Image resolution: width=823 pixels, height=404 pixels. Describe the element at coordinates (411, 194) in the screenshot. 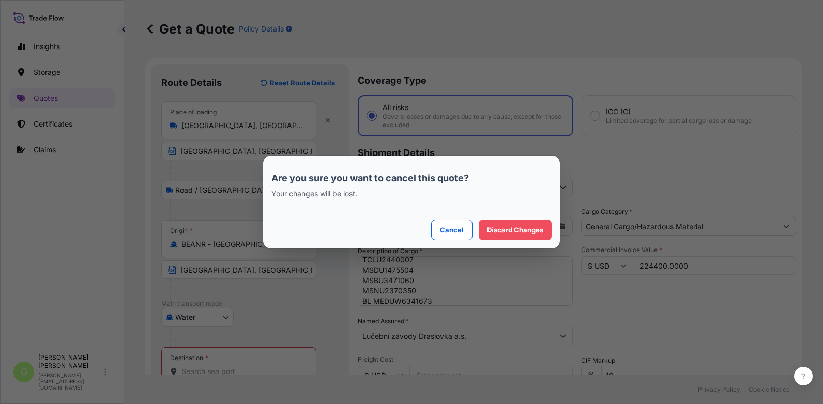

I see `p: Your changes will be lost.` at that location.